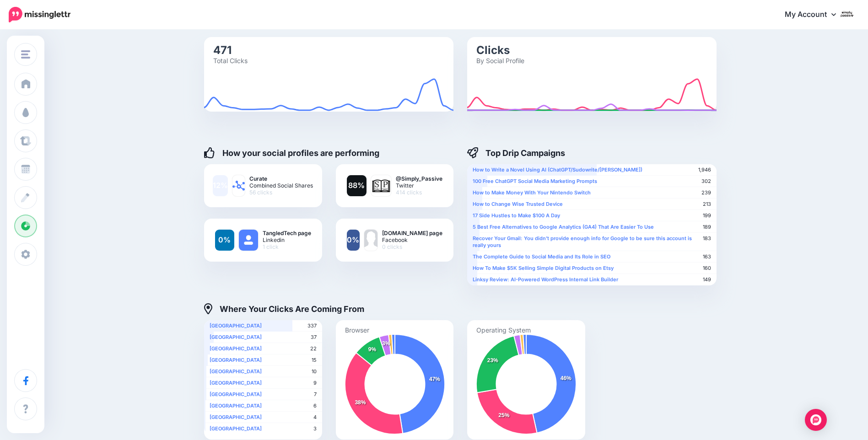  Describe the element at coordinates (281, 178) in the screenshot. I see `b: Curate` at that location.